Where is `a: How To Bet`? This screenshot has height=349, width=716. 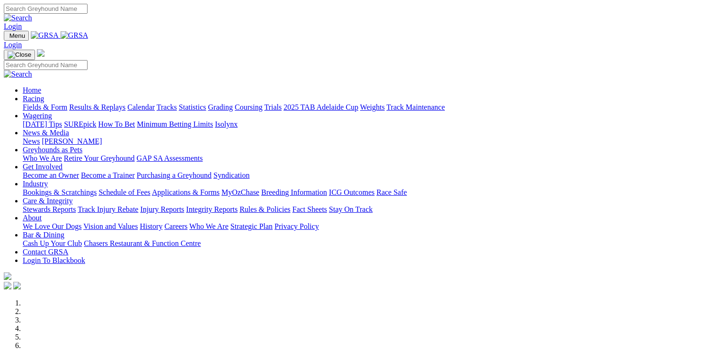 a: How To Bet is located at coordinates (117, 124).